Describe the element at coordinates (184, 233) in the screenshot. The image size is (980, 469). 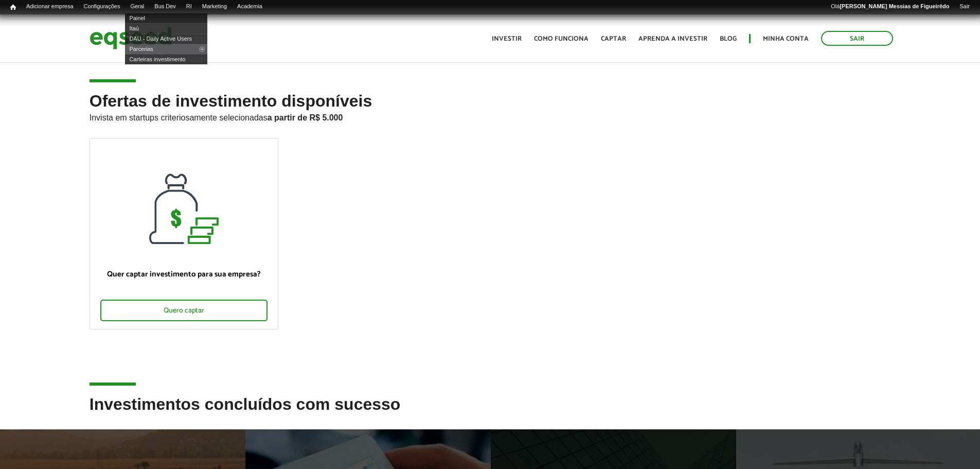
I see `a: Quer captar investimento para sua empresa? Quero captar` at that location.